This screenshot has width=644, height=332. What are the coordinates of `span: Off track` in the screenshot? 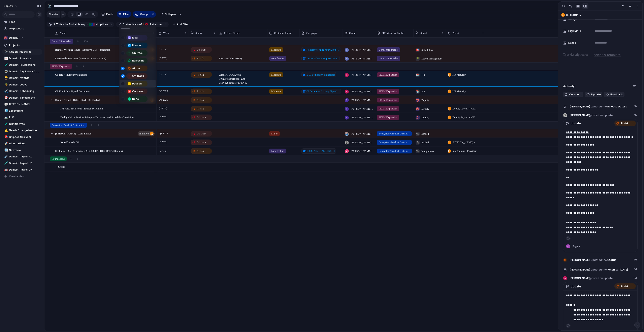 It's located at (138, 76).